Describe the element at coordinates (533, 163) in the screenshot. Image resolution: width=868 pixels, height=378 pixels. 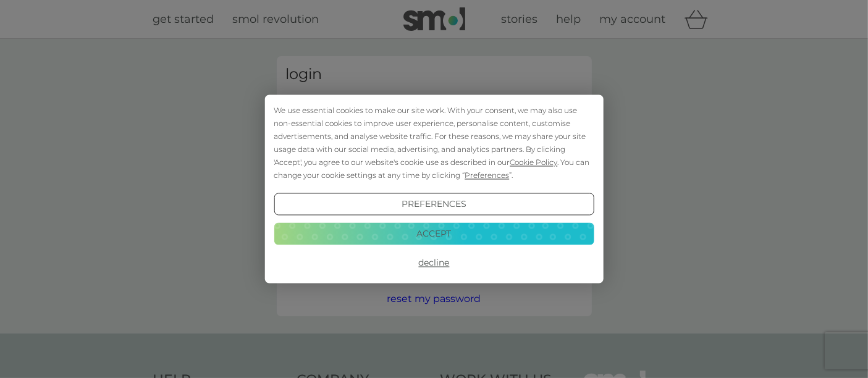
I see `span: Cookie Policy` at that location.